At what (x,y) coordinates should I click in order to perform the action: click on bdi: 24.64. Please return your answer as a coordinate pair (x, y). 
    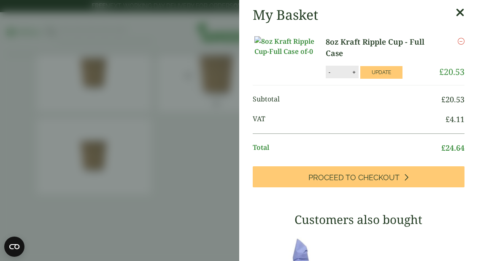
    Looking at the image, I should click on (452, 148).